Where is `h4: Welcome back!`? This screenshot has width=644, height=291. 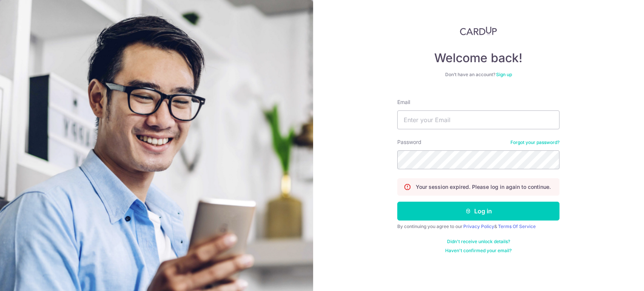
h4: Welcome back! is located at coordinates (478, 58).